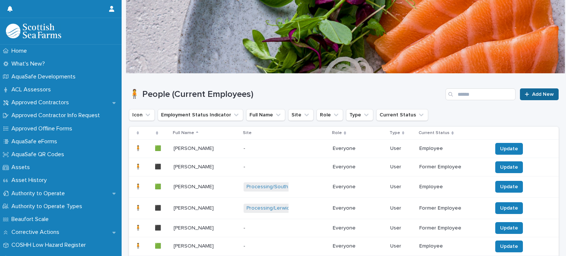 This screenshot has width=566, height=256. Describe the element at coordinates (481, 94) in the screenshot. I see `input: Search` at that location.